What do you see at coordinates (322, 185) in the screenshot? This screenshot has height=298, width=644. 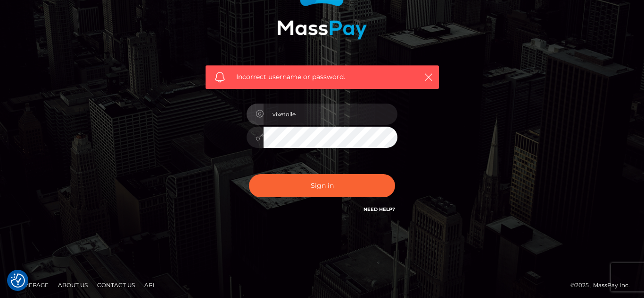 I see `button: Sign in` at bounding box center [322, 185].